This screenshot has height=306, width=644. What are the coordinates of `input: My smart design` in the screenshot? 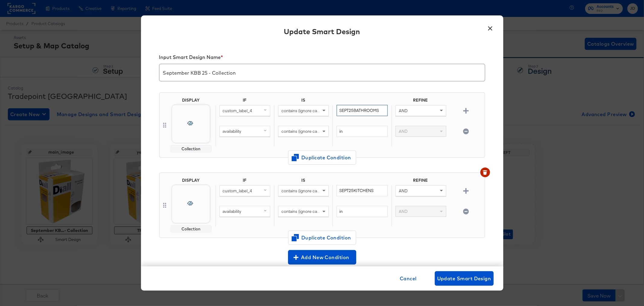 It's located at (322, 70).